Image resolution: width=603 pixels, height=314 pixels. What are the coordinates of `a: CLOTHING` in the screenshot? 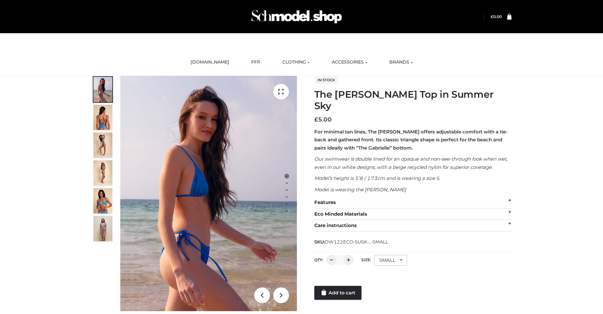 It's located at (296, 62).